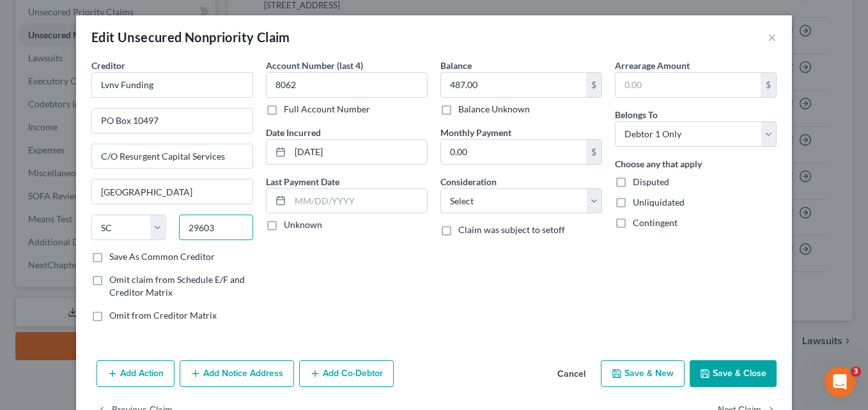  Describe the element at coordinates (161, 257) in the screenshot. I see `label: Save As Common Creditor` at that location.